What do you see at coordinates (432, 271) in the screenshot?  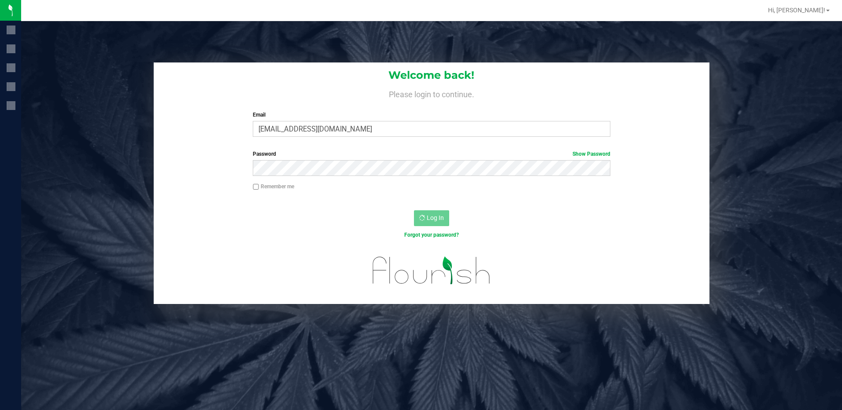 I see `img: flourish_logo.svg` at bounding box center [432, 271].